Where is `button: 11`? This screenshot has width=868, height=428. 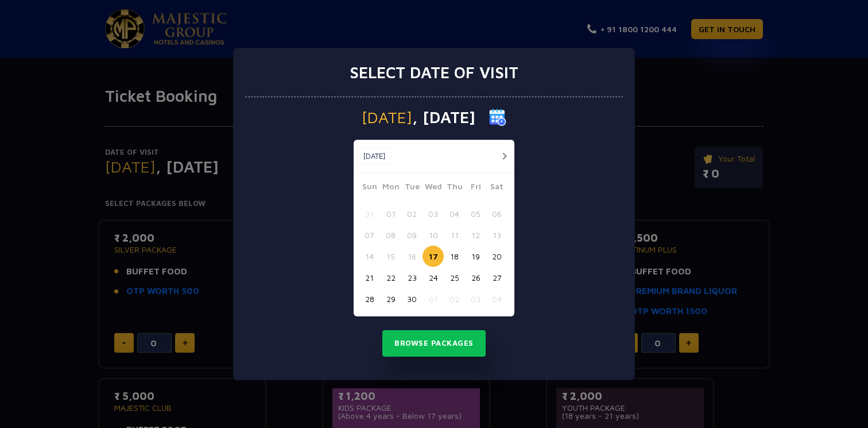 button: 11 is located at coordinates (454, 235).